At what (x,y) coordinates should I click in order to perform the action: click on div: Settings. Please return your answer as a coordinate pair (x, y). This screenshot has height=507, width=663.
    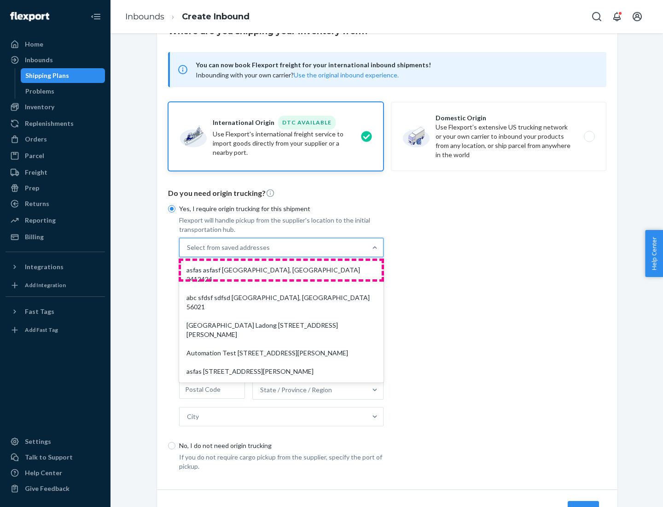
    Looking at the image, I should click on (38, 441).